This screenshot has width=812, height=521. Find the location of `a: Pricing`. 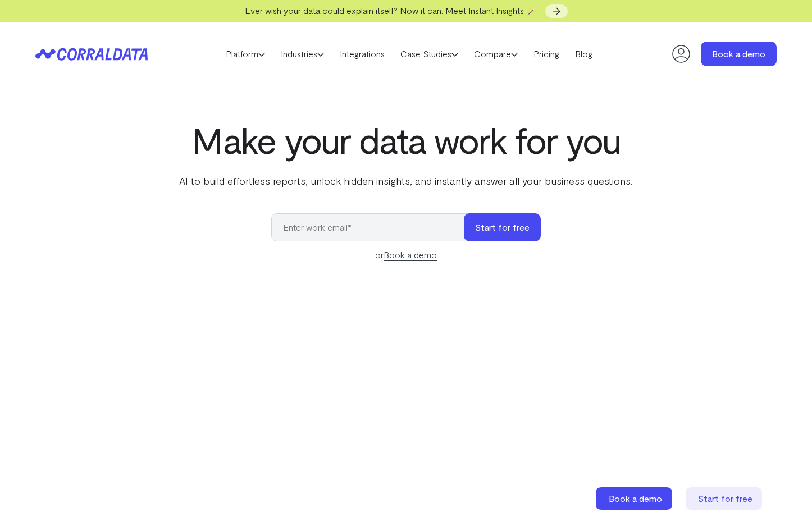

a: Pricing is located at coordinates (546, 54).